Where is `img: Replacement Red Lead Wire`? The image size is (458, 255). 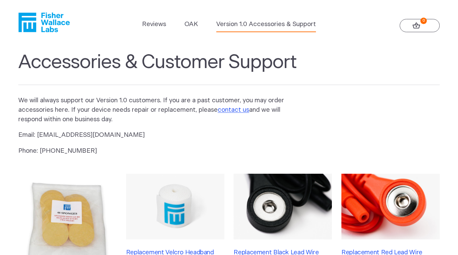 img: Replacement Red Lead Wire is located at coordinates (391, 207).